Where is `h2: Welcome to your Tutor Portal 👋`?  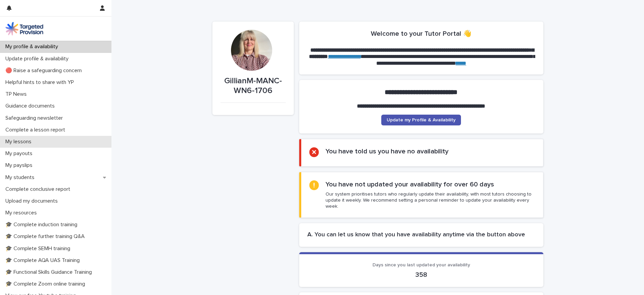
h2: Welcome to your Tutor Portal 👋 is located at coordinates (421, 33).